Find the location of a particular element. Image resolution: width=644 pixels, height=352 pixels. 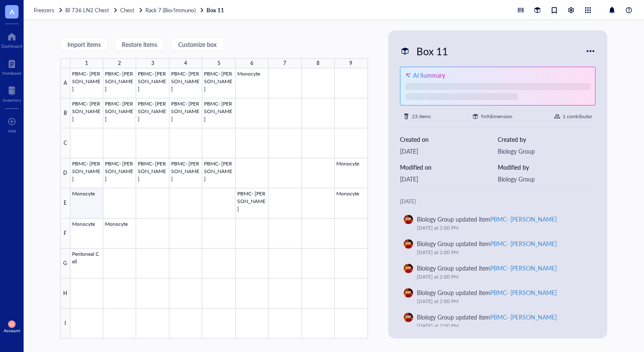

div: Modified by is located at coordinates (546, 167).